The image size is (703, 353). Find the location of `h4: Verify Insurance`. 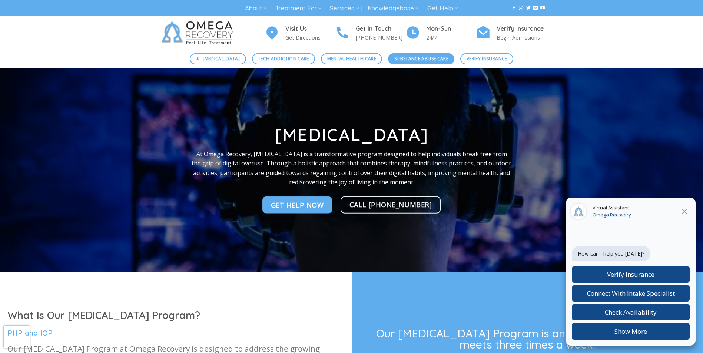

h4: Verify Insurance is located at coordinates (521, 29).